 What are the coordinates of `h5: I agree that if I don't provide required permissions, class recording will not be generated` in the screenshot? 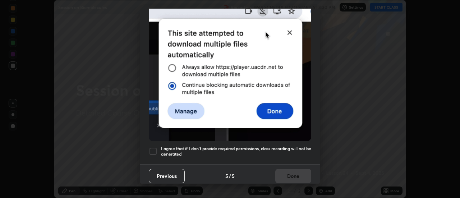 It's located at (236, 151).